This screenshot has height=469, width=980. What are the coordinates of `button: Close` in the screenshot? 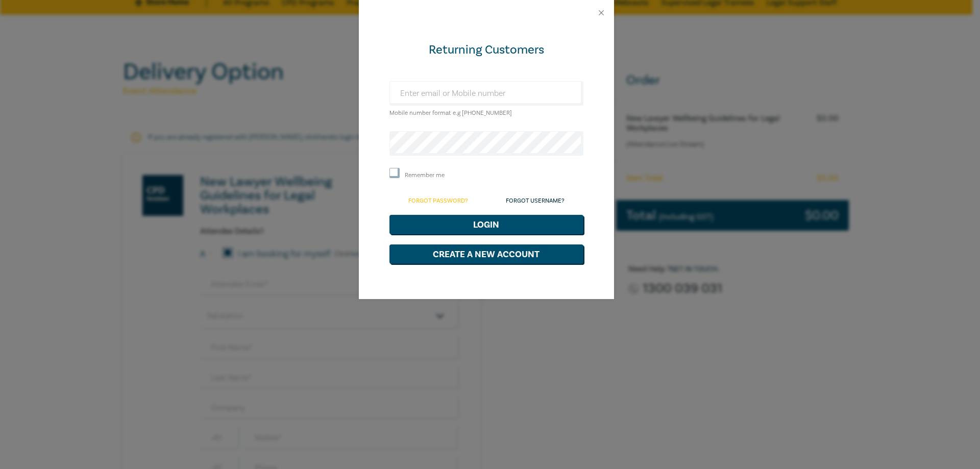 It's located at (601, 13).